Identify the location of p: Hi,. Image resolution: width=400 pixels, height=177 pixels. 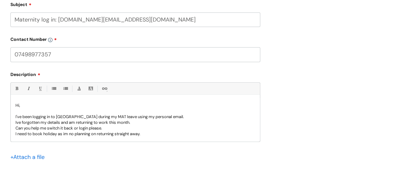
(135, 105).